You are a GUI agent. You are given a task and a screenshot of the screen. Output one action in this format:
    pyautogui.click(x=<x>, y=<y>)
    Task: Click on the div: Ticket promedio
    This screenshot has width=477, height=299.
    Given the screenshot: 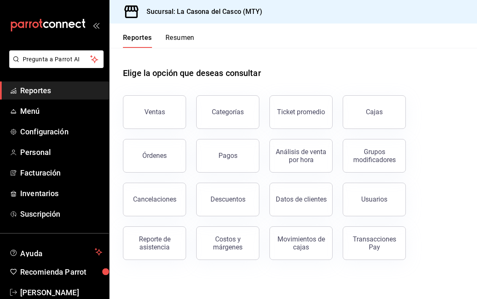 What is the action you would take?
    pyautogui.click(x=301, y=112)
    